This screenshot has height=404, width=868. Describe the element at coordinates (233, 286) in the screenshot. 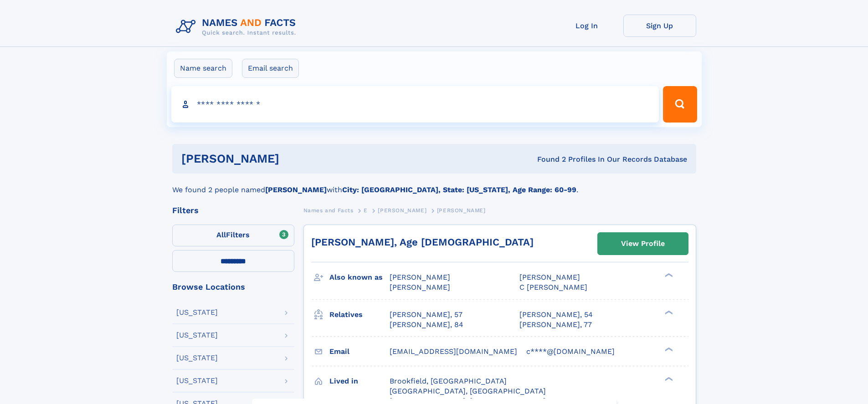

I see `div: Browse Locations` at that location.